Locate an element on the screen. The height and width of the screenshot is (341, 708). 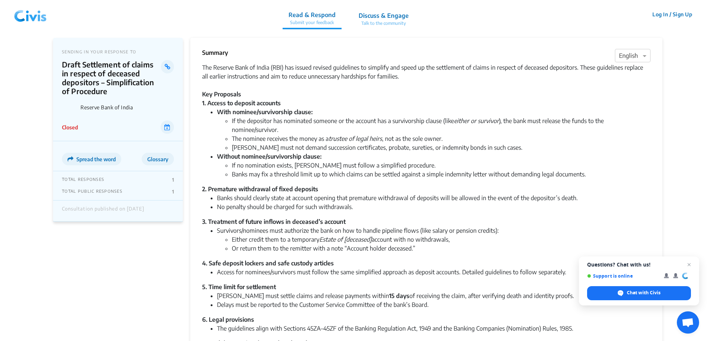
button: Log In / Sign Up is located at coordinates (672, 14).